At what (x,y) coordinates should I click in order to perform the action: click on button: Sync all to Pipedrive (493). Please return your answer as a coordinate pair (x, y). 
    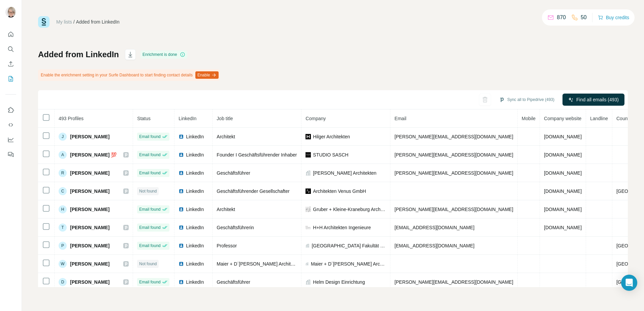
    Looking at the image, I should click on (526, 99).